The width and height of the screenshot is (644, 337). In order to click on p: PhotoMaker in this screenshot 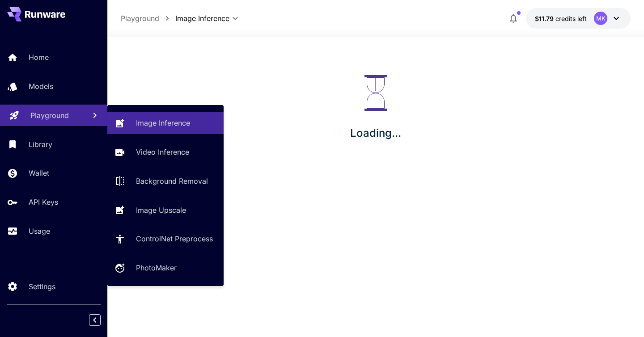, I will do `click(156, 267)`.